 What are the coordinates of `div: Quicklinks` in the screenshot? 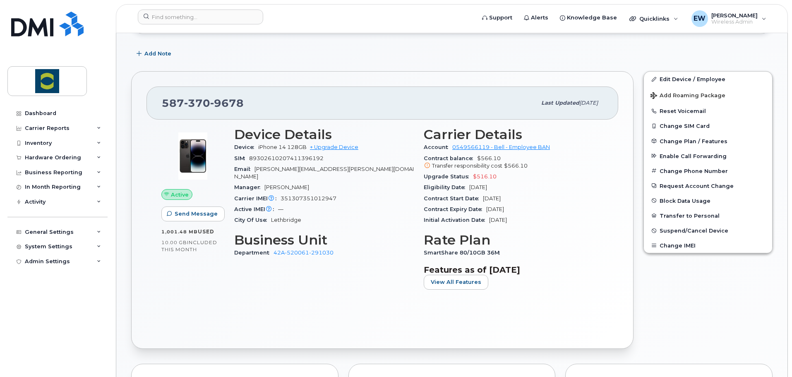 It's located at (654, 19).